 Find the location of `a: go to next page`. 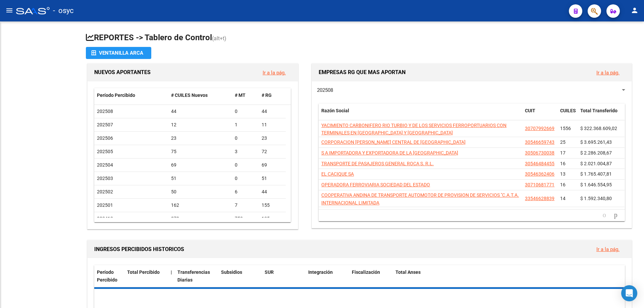

a: go to next page is located at coordinates (616, 215).